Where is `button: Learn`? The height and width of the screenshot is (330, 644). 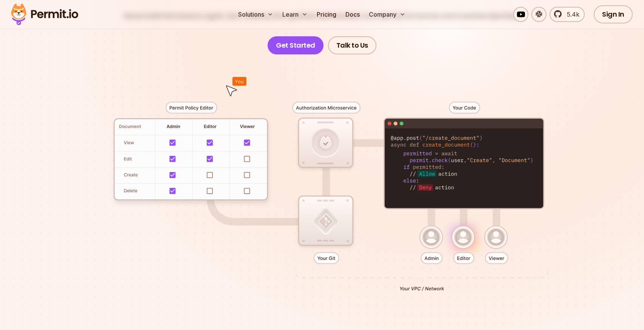 button: Learn is located at coordinates (295, 14).